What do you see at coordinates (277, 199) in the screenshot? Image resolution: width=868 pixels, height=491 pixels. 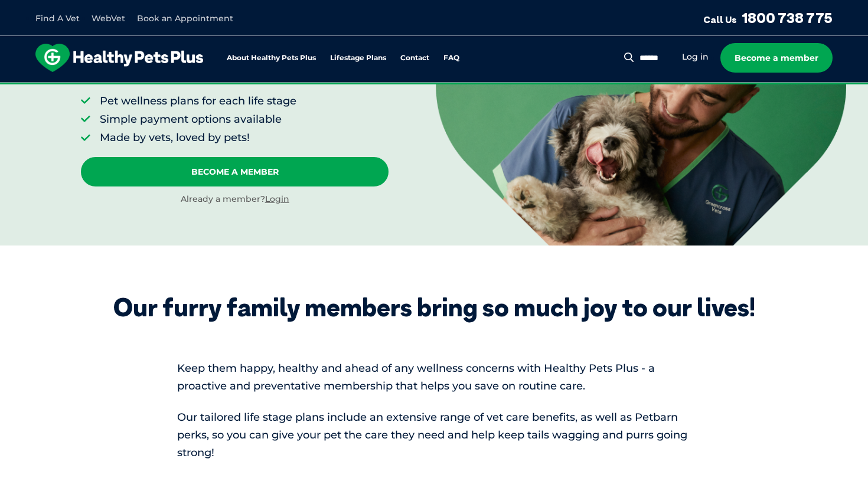 I see `a: Login` at bounding box center [277, 199].